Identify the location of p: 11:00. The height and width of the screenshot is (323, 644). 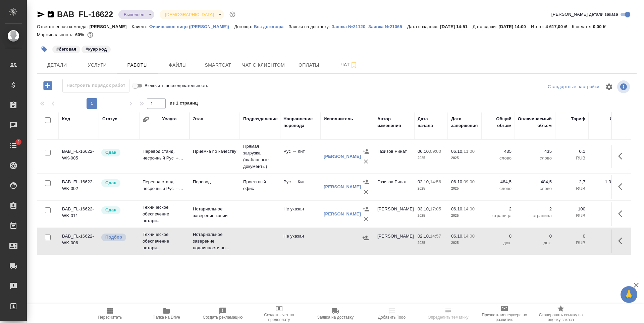
(468, 151).